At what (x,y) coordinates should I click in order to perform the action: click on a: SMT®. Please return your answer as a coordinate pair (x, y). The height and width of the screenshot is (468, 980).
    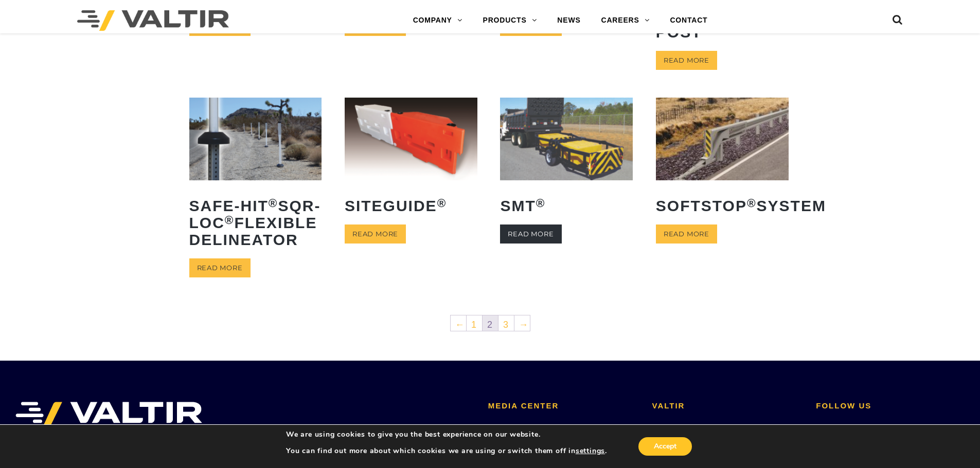
    Looking at the image, I should click on (566, 160).